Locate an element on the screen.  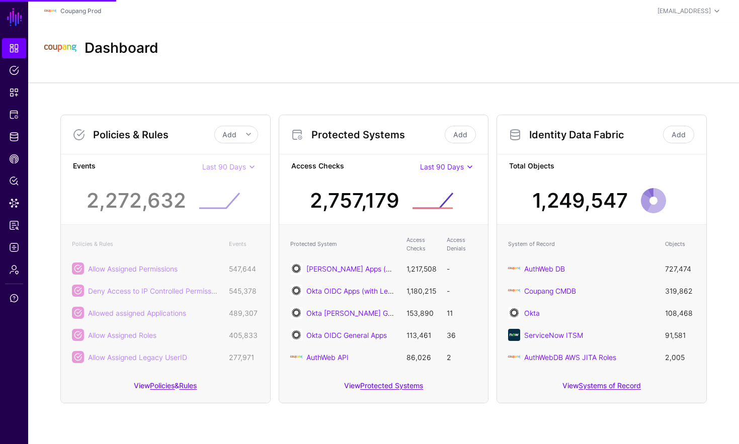
th: Protected System is located at coordinates (344, 244).